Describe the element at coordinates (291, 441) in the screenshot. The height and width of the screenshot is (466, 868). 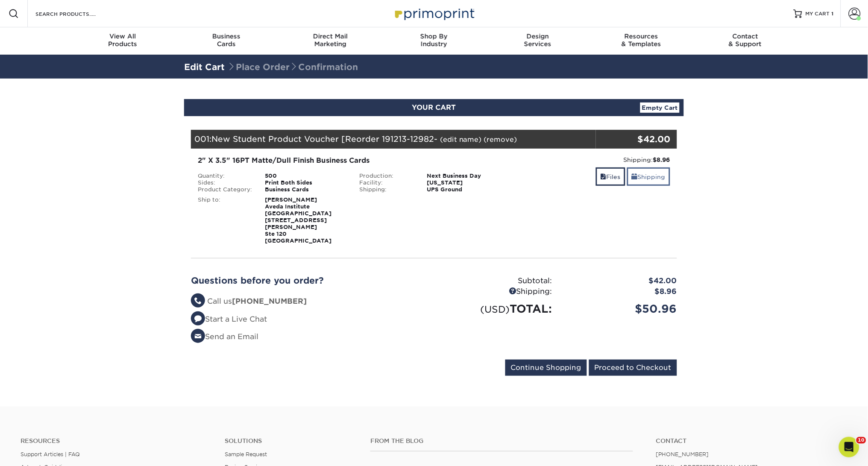
I see `h4: Solutions` at that location.